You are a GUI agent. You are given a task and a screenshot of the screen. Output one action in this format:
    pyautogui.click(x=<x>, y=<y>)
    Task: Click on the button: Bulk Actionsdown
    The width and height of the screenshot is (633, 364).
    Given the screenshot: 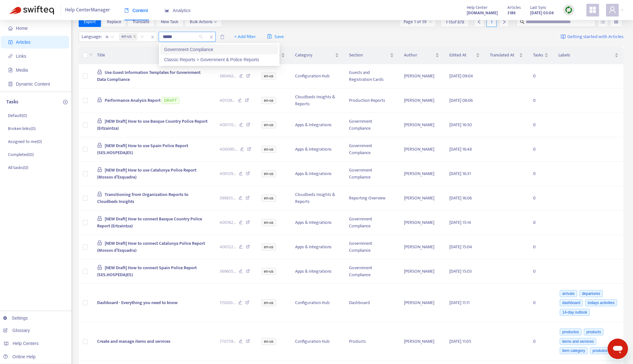 What is the action you would take?
    pyautogui.click(x=203, y=22)
    